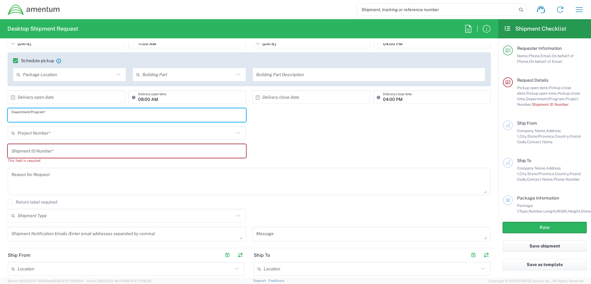  Describe the element at coordinates (542, 93) in the screenshot. I see `span: Pickup open time,` at that location.